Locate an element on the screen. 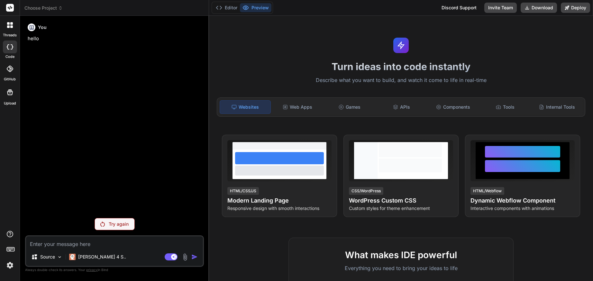 The image size is (593, 281). p: hello is located at coordinates (115, 39).